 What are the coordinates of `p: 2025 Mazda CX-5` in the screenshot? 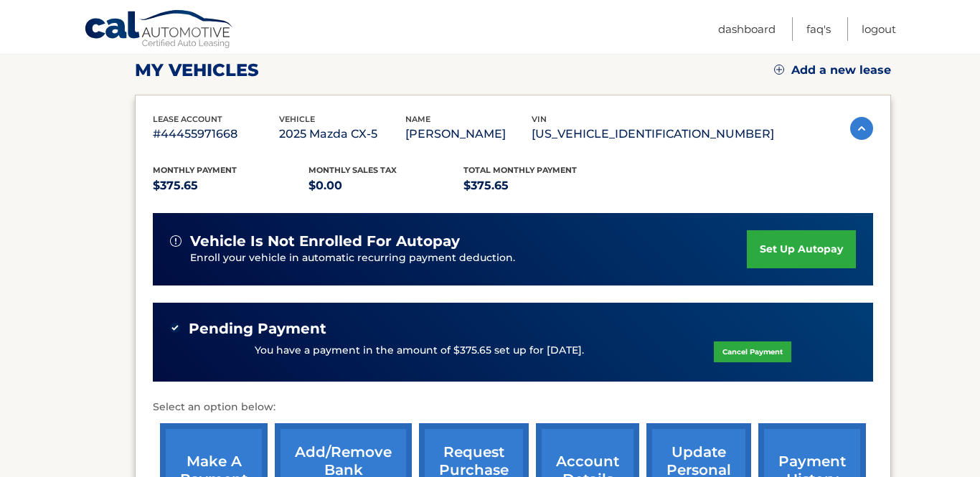 It's located at (342, 134).